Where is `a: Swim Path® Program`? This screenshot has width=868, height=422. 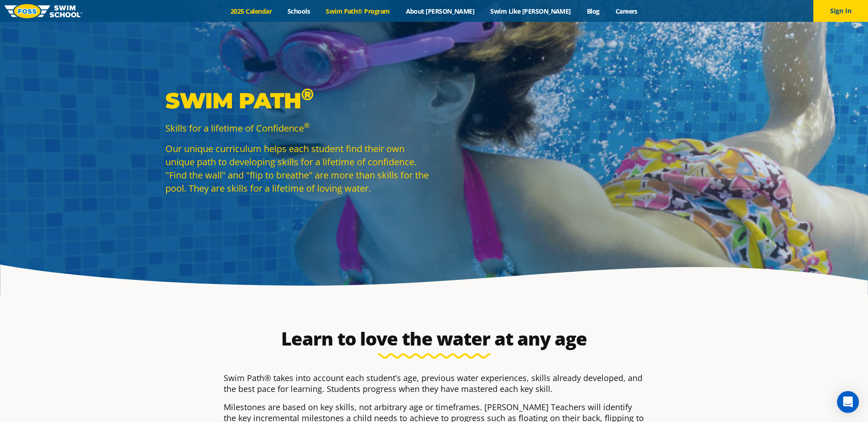 a: Swim Path® Program is located at coordinates (357, 11).